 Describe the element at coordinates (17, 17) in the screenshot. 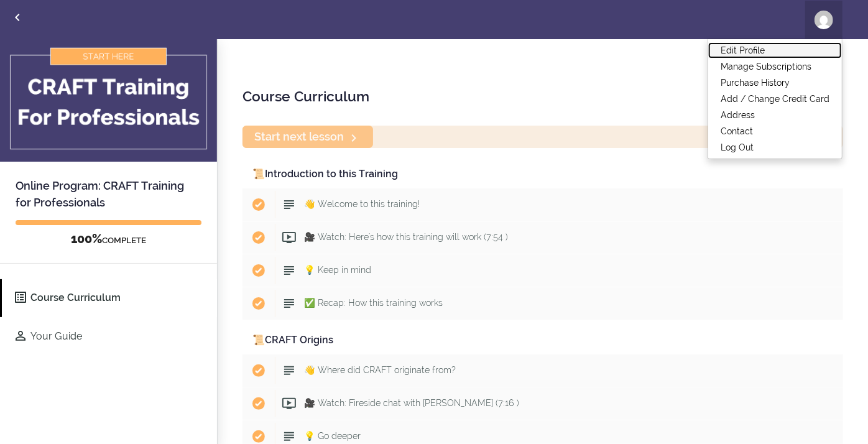

I see `svg: Back to courses` at that location.